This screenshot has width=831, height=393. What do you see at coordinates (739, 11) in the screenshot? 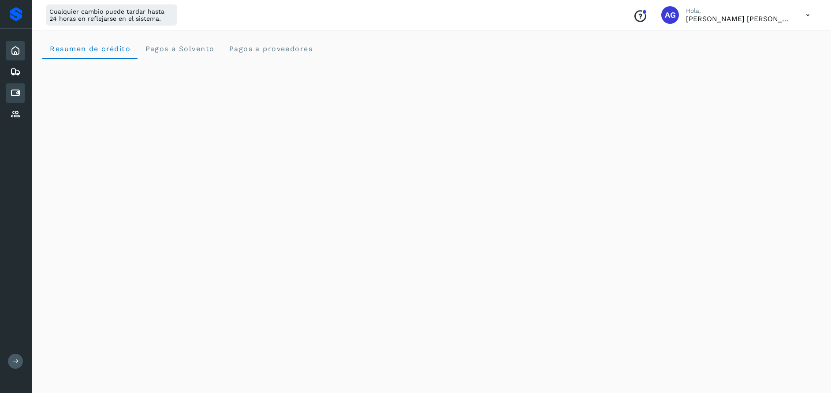
I see `p: Hola,` at bounding box center [739, 11].